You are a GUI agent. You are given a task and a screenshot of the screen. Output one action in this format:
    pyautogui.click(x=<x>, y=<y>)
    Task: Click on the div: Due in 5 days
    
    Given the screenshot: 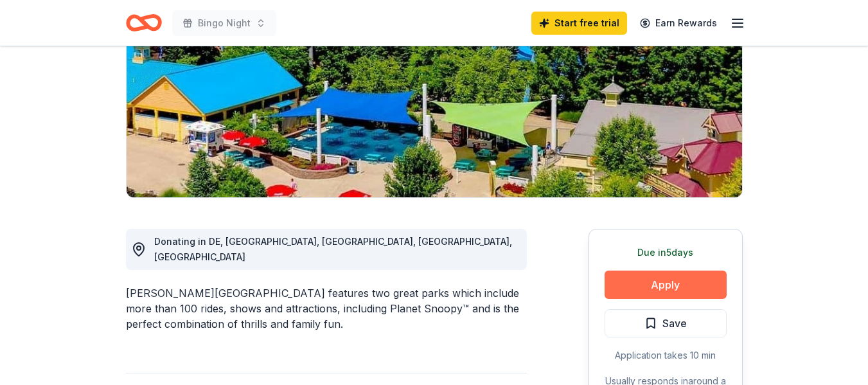 What is the action you would take?
    pyautogui.click(x=666, y=253)
    